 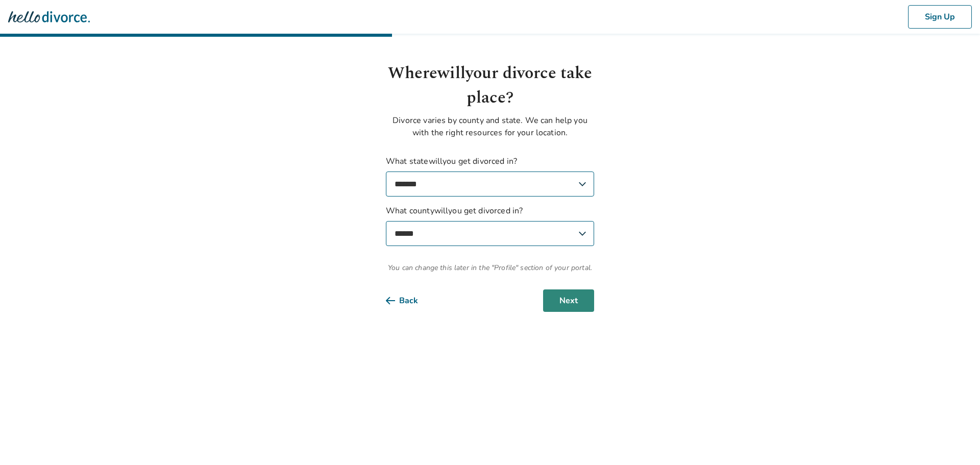 I want to click on button: Next, so click(x=568, y=300).